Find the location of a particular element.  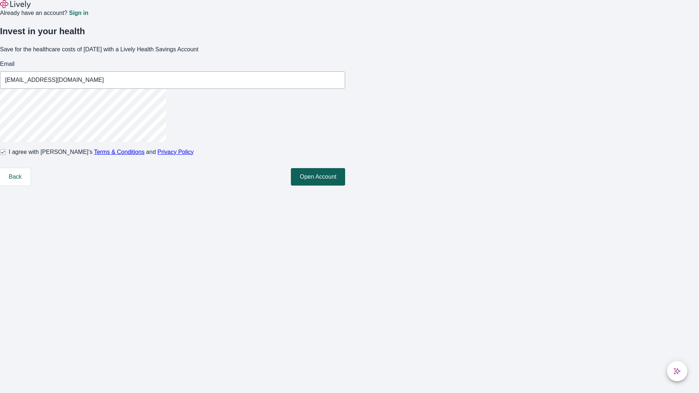

button: chat is located at coordinates (677, 371).